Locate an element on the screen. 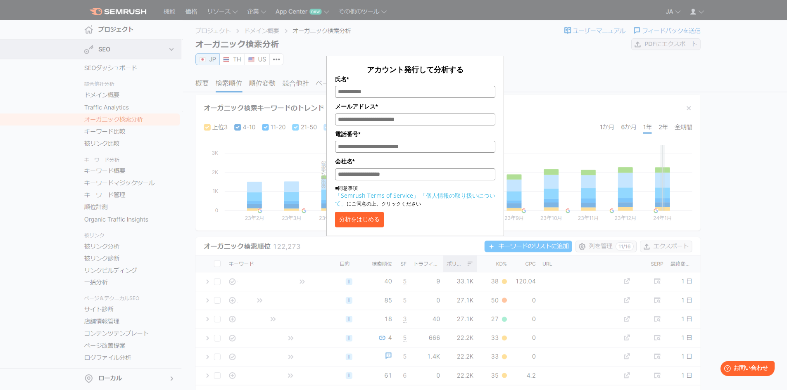  p: ■同意事項 にご同意の上、クリックください is located at coordinates (415, 196).